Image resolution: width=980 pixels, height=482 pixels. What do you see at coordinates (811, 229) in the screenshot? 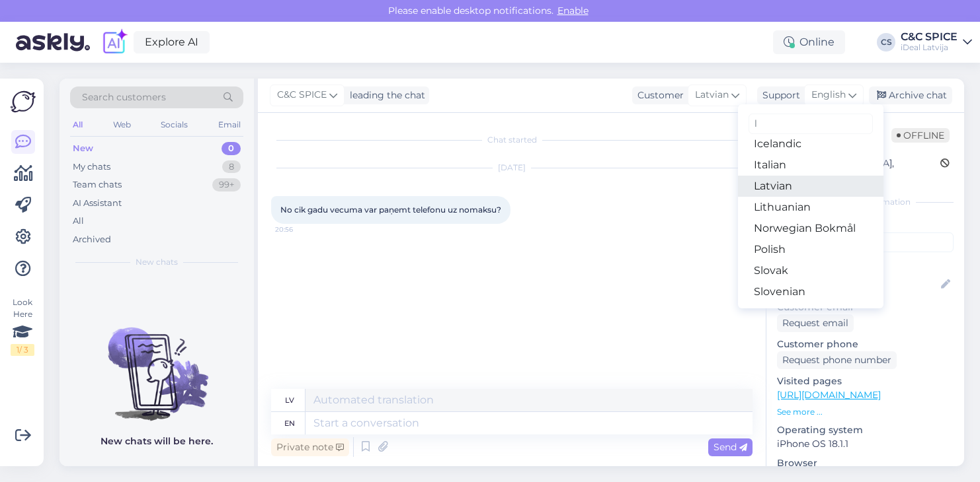
I see `a: Norwegian Bokmål` at bounding box center [811, 229].